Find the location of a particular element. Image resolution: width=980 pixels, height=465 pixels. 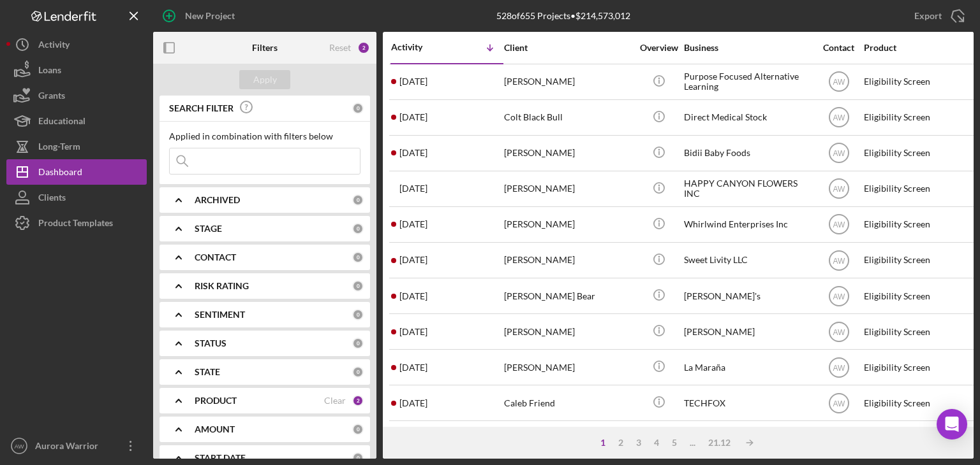

div: Colt Black Bull is located at coordinates (568, 117).